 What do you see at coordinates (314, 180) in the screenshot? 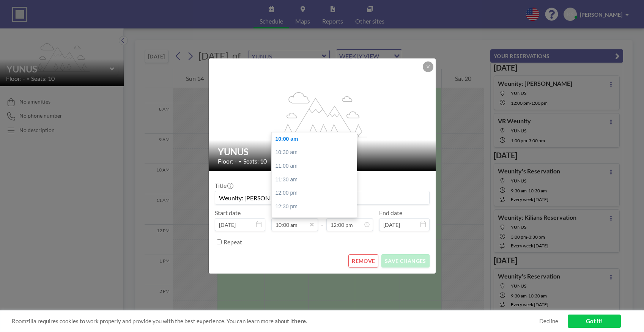
I see `div: 11:30 am` at bounding box center [314, 180].